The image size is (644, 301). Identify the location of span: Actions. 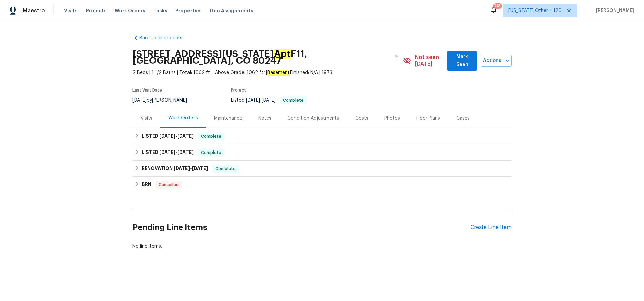
(496, 61).